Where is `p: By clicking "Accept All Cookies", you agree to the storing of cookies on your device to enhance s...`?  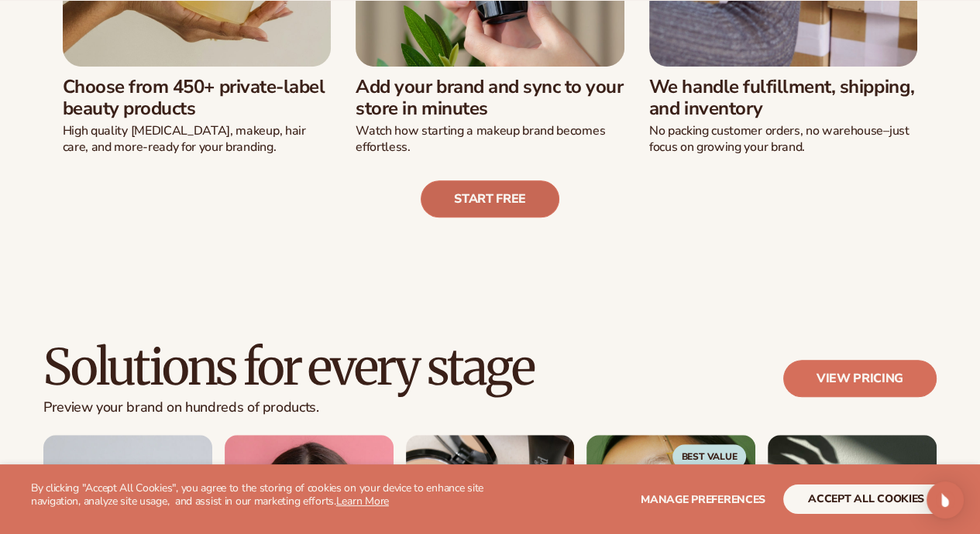 p: By clicking "Accept All Cookies", you agree to the storing of cookies on your device to enhance s... is located at coordinates (260, 495).